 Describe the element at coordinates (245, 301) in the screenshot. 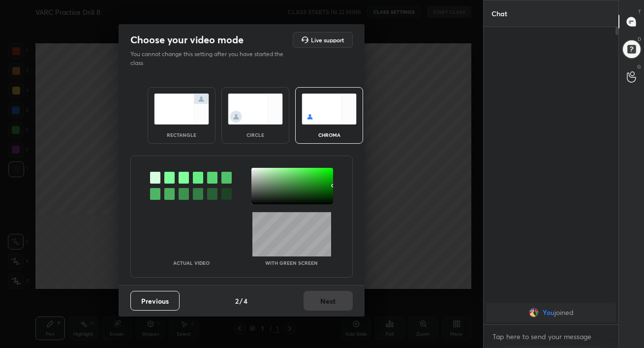

I see `h4: 4` at that location.